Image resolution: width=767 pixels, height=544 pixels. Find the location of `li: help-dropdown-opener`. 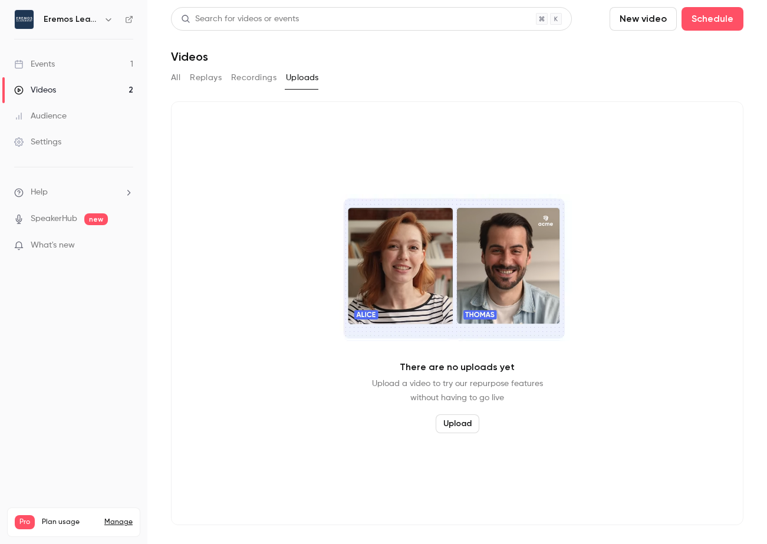

li: help-dropdown-opener is located at coordinates (74, 192).